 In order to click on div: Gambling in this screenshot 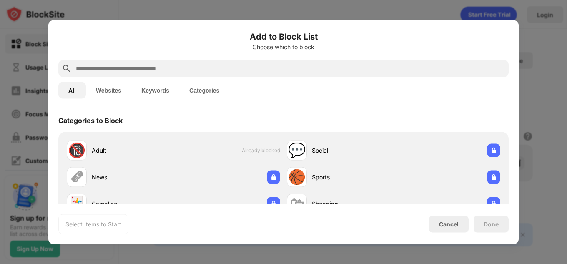, I will do `click(133, 204)`.